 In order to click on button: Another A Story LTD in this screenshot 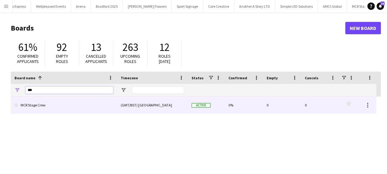, I will do `click(255, 6)`.